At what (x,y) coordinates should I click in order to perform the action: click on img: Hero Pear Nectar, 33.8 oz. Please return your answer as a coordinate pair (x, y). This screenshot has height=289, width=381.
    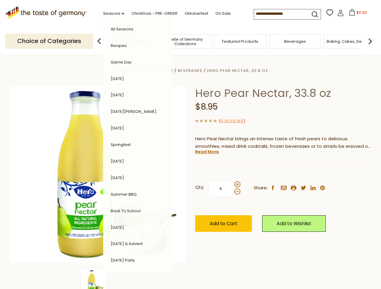
    Looking at the image, I should click on (98, 175).